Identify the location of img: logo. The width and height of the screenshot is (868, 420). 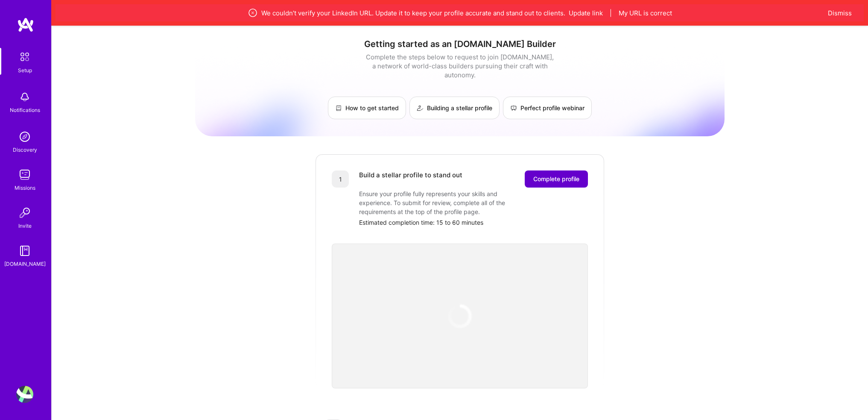
(25, 25).